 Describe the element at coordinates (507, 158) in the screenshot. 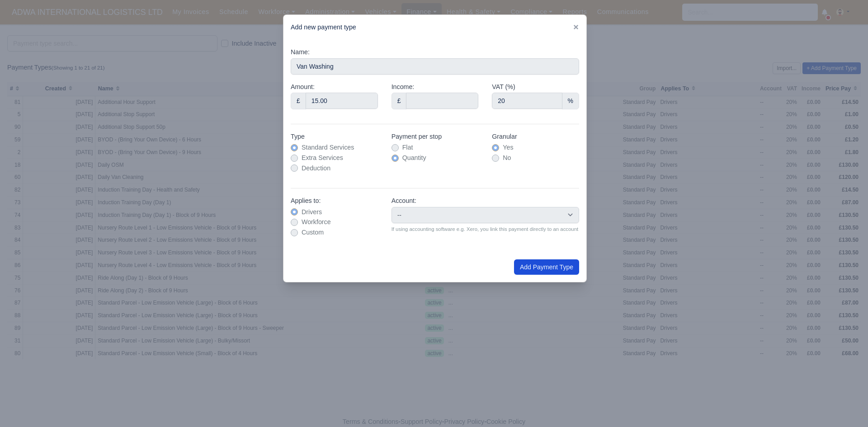

I see `label: No` at that location.